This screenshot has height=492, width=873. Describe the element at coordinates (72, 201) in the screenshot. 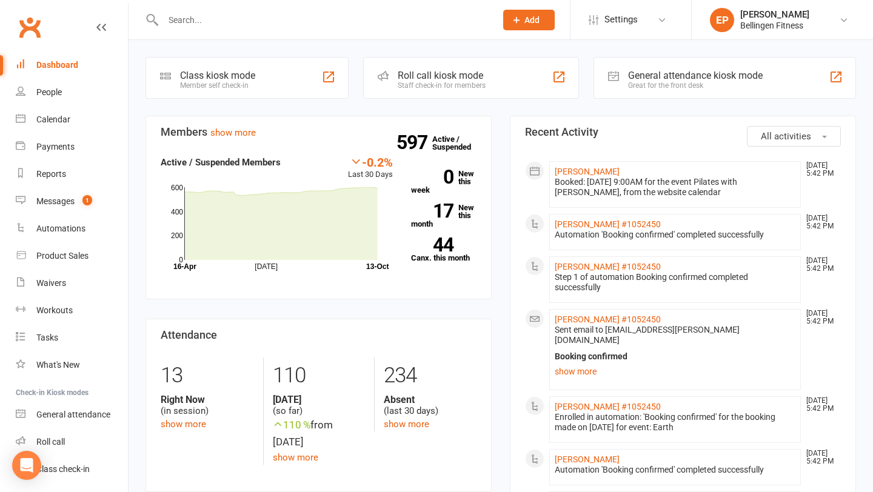

I see `a: Messages 1` at that location.